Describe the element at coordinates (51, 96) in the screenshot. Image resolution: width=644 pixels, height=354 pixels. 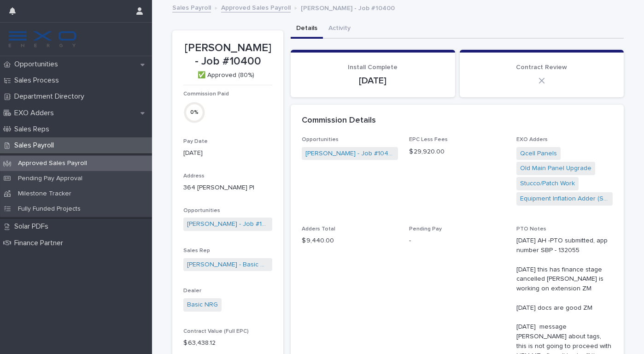
I see `p: Department Directory` at that location.